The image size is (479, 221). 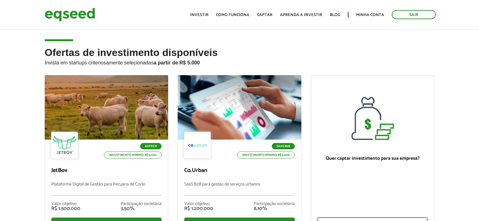 What do you see at coordinates (239, 171) in the screenshot?
I see `p: Co.Urban` at bounding box center [239, 171].